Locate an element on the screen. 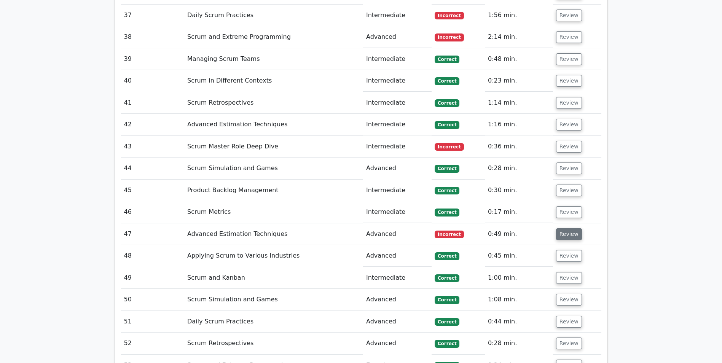 The height and width of the screenshot is (363, 722). td: 51 is located at coordinates (153, 322).